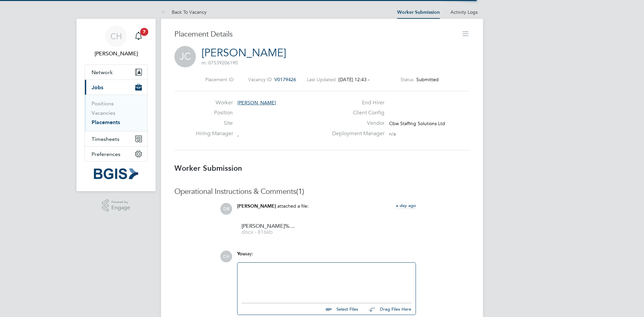  What do you see at coordinates (214, 103) in the screenshot?
I see `label: Worker` at bounding box center [214, 103].